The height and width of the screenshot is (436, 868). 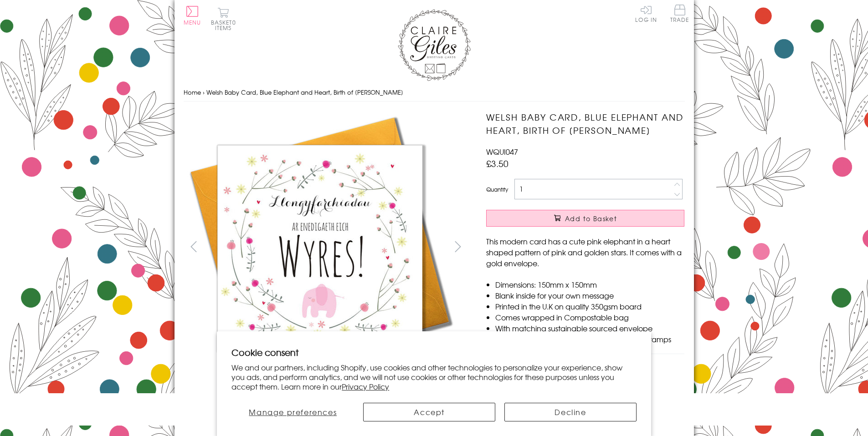 What do you see at coordinates (680, 14) in the screenshot?
I see `span: Trade` at bounding box center [680, 14].